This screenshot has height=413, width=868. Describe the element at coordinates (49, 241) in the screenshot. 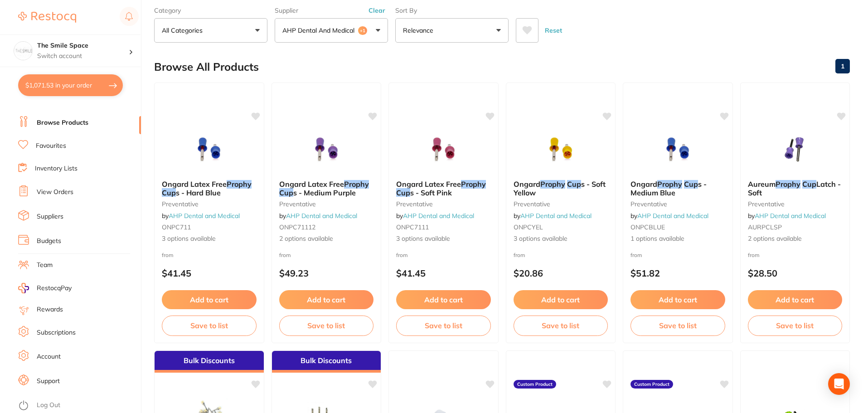

I see `a: Budgets` at that location.